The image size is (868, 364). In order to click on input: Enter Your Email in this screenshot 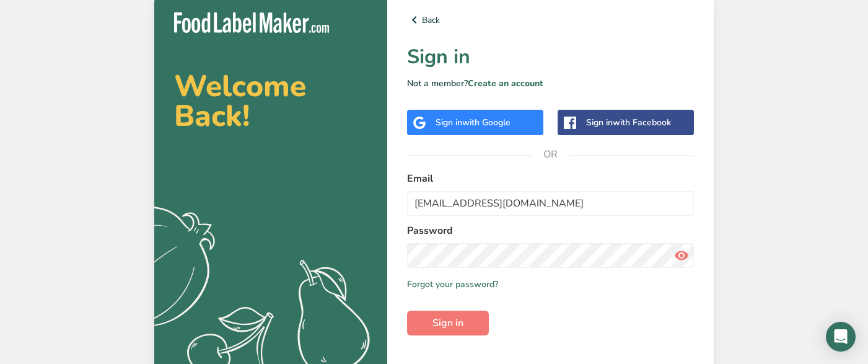, I will do `click(551, 203)`.